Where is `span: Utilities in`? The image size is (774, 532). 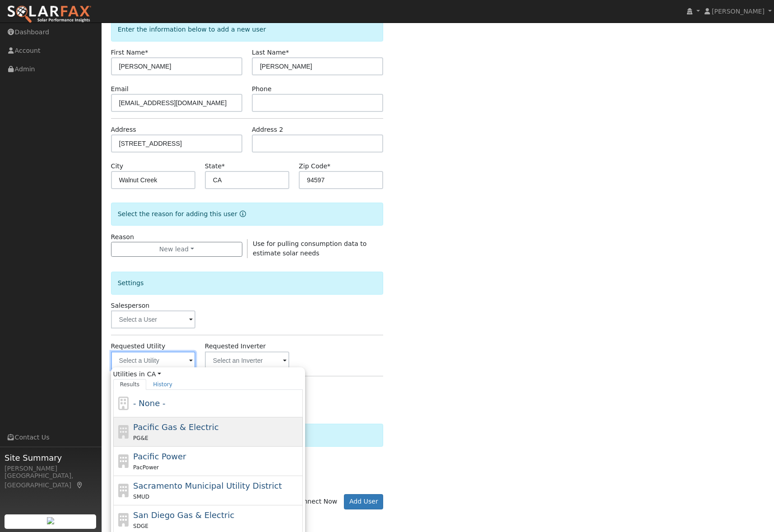
span: Utilities in is located at coordinates (208, 374).